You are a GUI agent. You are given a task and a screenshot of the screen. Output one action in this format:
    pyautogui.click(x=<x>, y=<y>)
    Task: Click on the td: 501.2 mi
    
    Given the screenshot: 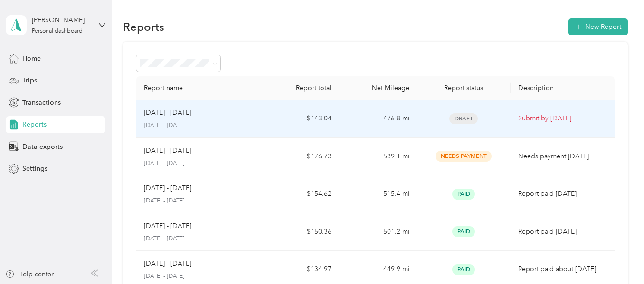 What is the action you would take?
    pyautogui.click(x=378, y=232)
    